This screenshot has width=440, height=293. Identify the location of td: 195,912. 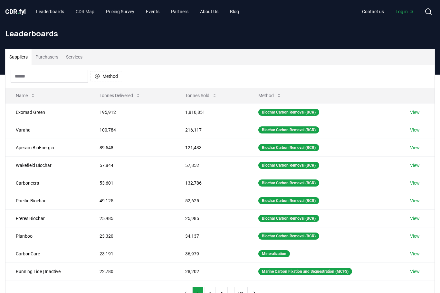
(132, 112).